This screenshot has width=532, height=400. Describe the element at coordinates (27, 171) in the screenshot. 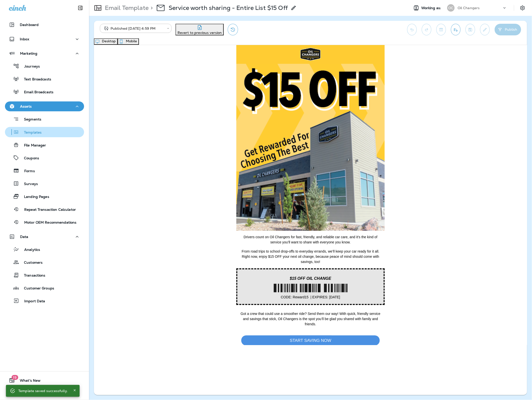

I see `p: Forms` at that location.